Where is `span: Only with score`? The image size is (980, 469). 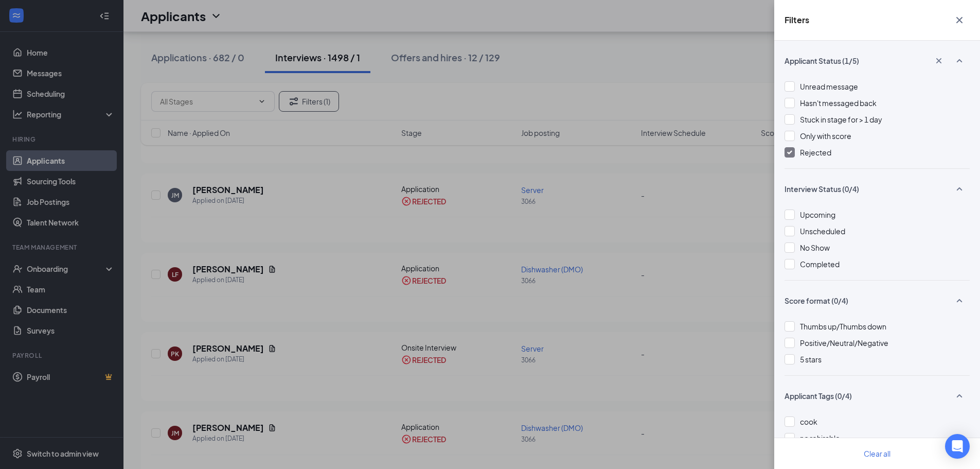
span: Only with score is located at coordinates (825, 136).